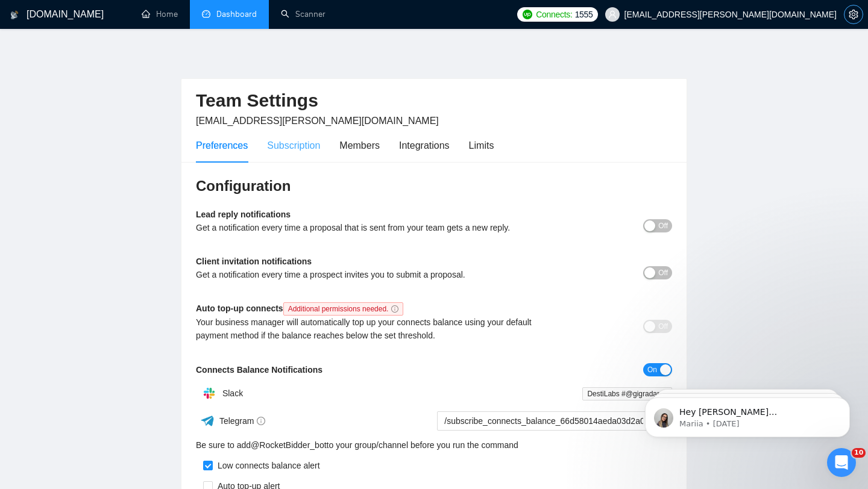  I want to click on div: Be sure to add to your group/channel before you run the command, so click(434, 445).